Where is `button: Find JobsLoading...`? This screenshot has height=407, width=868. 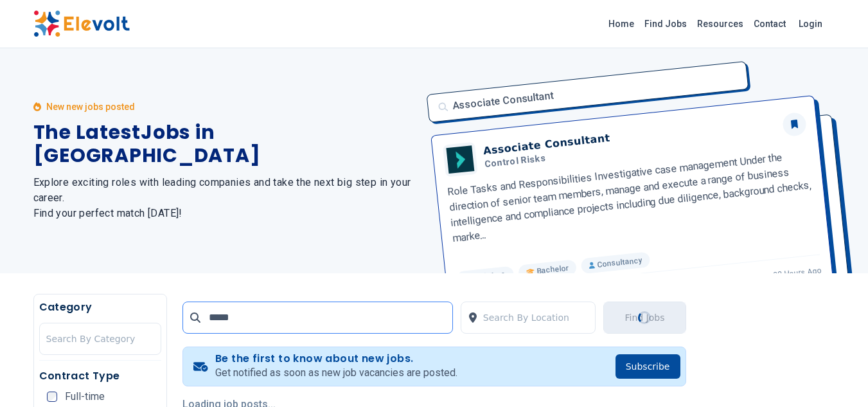 button: Find JobsLoading... is located at coordinates (644, 317).